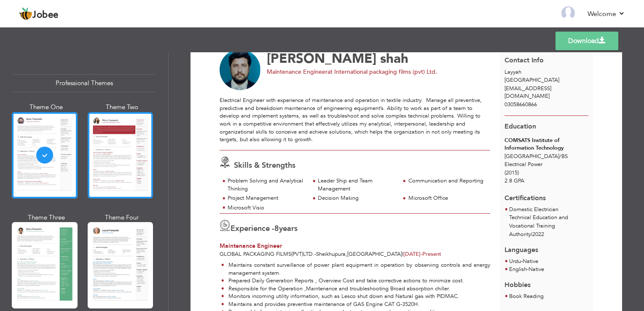 Image resolution: width=644 pixels, height=311 pixels. I want to click on div: Microsoft Visio, so click(266, 208).